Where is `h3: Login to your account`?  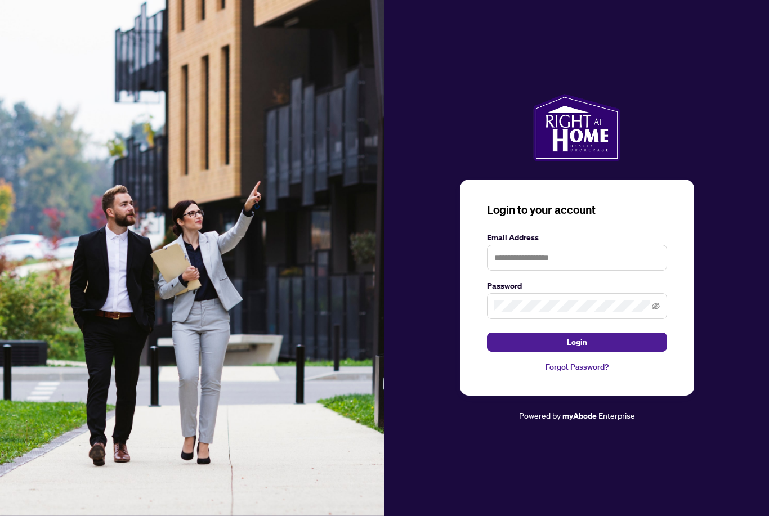 h3: Login to your account is located at coordinates (577, 210).